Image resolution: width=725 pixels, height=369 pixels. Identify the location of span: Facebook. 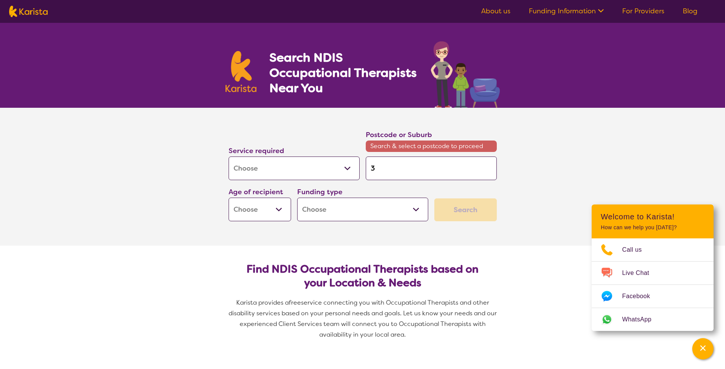
(640, 296).